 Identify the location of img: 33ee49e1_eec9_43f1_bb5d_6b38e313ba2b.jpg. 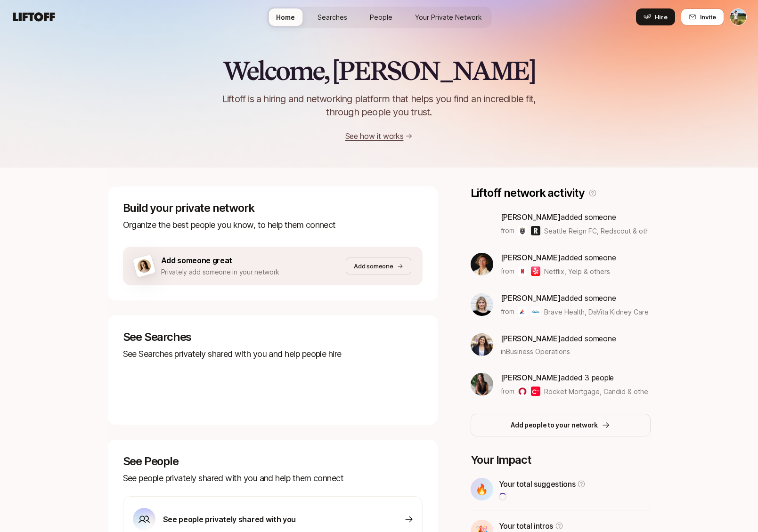
(481, 384).